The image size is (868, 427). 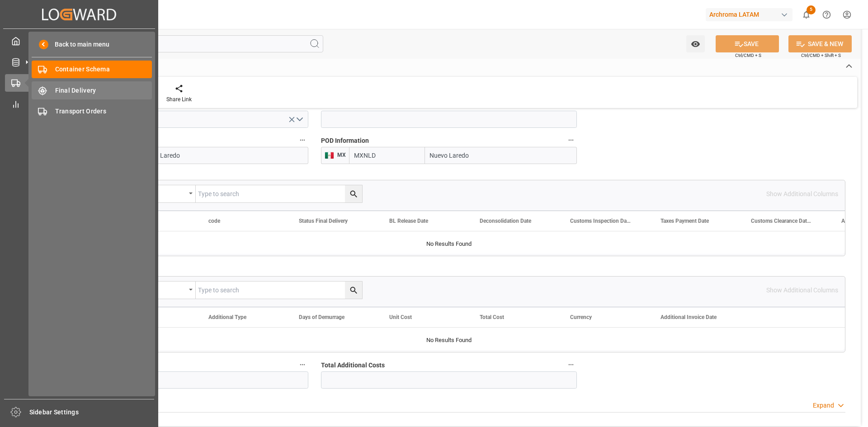 I want to click on button: SAVE, so click(x=747, y=44).